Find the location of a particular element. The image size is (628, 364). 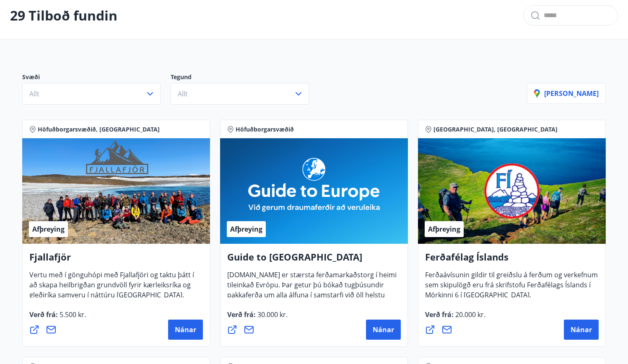

h4: Fjallafjör is located at coordinates (116, 260).